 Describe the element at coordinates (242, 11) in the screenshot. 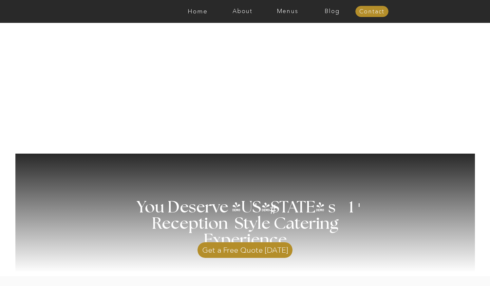

I see `a: About` at that location.